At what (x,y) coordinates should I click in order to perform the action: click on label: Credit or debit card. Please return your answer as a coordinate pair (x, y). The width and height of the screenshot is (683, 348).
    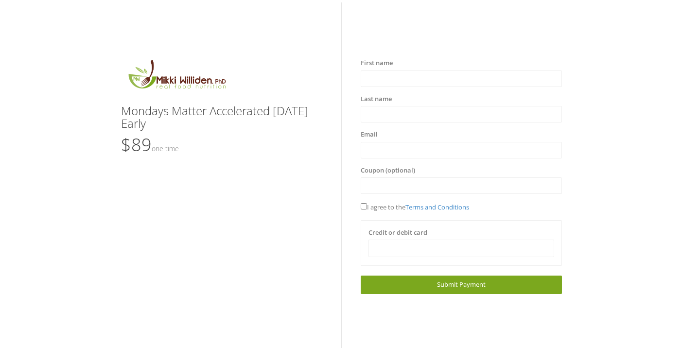
    Looking at the image, I should click on (397, 233).